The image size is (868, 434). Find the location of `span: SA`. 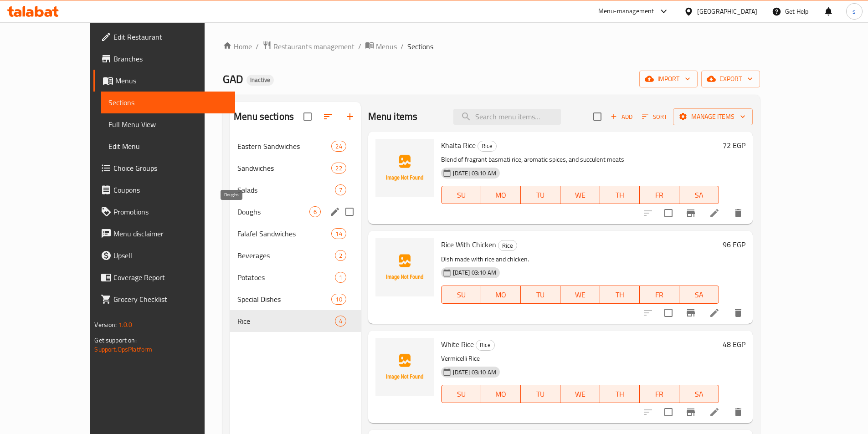

span: SA is located at coordinates (699, 394).